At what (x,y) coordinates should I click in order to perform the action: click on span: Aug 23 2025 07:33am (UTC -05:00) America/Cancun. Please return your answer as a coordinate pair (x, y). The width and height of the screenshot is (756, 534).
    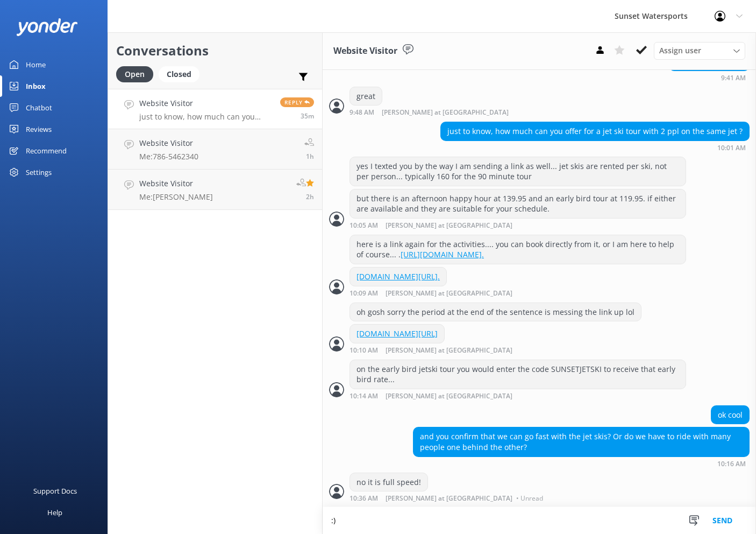
    Looking at the image, I should click on (310, 196).